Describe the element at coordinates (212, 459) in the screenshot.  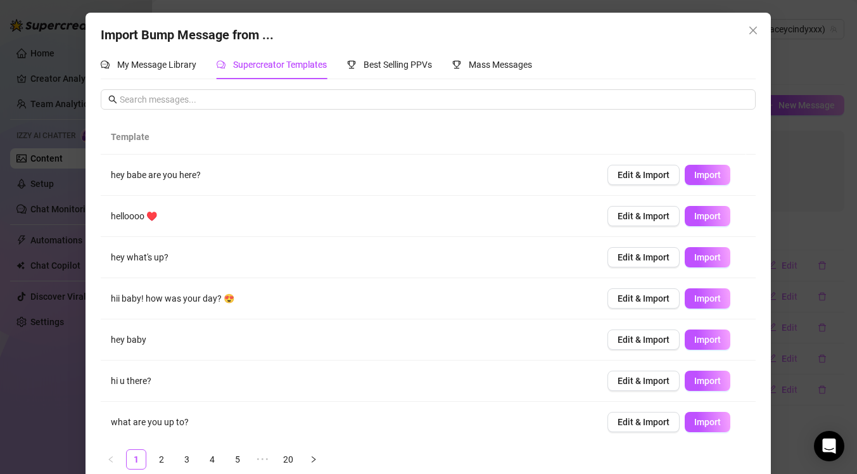
I see `li: 4` at that location.